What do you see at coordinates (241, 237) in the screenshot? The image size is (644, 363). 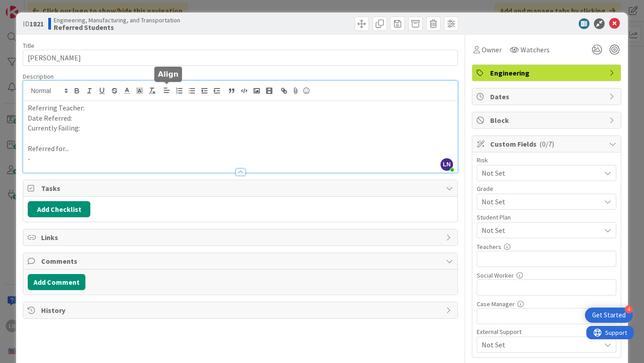 I see `span: Links` at bounding box center [241, 237].